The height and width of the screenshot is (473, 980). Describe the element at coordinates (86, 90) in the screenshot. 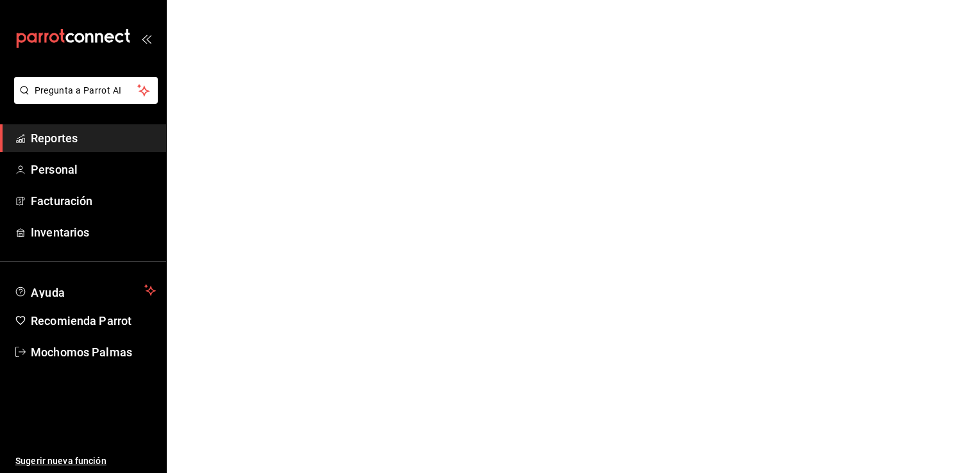

I see `span: Pregunta a Parrot AI` at that location.